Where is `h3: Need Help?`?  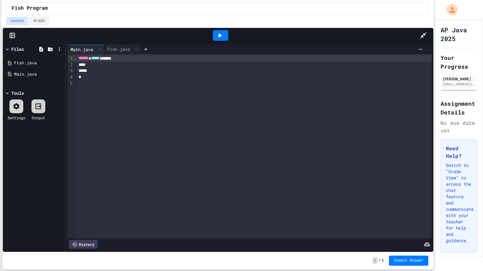
h3: Need Help? is located at coordinates (458, 152).